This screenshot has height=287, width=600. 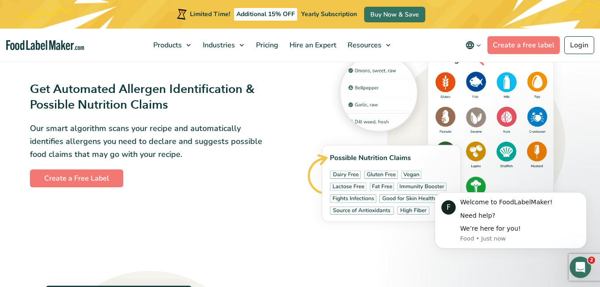 What do you see at coordinates (99, 37) in the screenshot?
I see `div: Message content` at bounding box center [99, 37].